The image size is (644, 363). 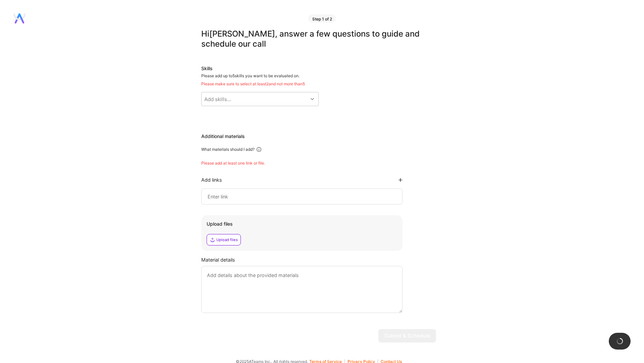 What do you see at coordinates (319, 80) in the screenshot?
I see `div: Please add up to 5 skills you want to be evaluated on.` at bounding box center [319, 80].